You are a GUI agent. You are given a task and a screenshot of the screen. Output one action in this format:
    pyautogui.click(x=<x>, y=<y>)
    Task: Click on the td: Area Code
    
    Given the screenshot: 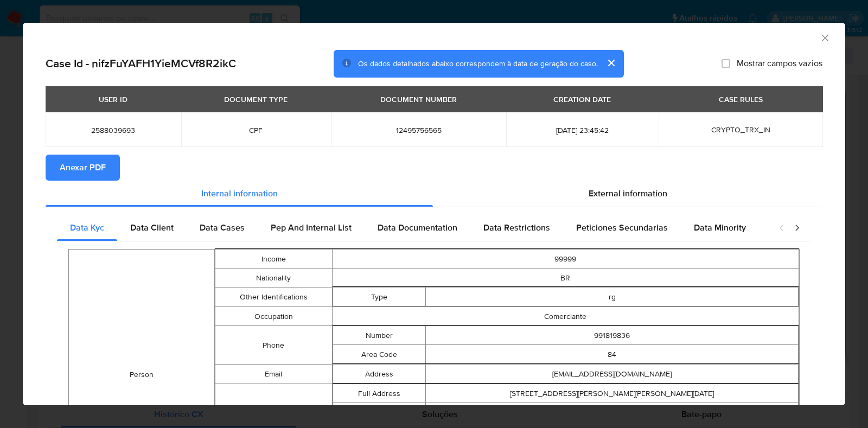 What is the action you would take?
    pyautogui.click(x=380, y=354)
    